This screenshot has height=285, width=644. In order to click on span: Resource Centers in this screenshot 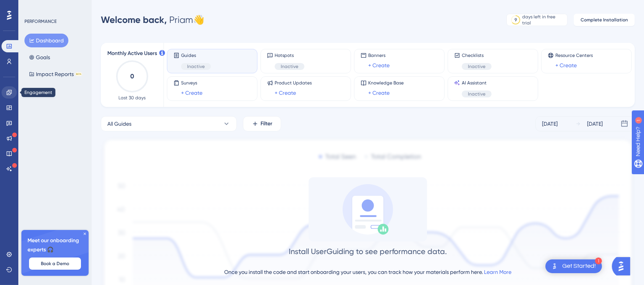, I will do `click(574, 55)`.